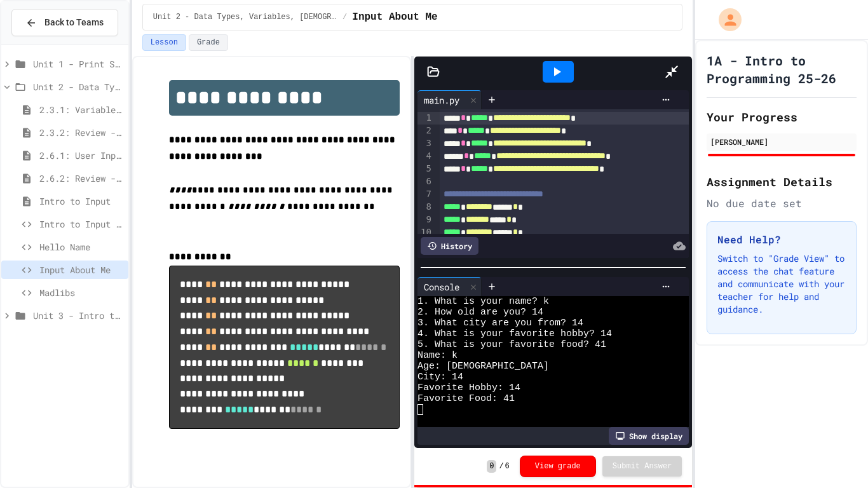 Image resolution: width=868 pixels, height=488 pixels. Describe the element at coordinates (558, 467) in the screenshot. I see `button: View grade` at that location.